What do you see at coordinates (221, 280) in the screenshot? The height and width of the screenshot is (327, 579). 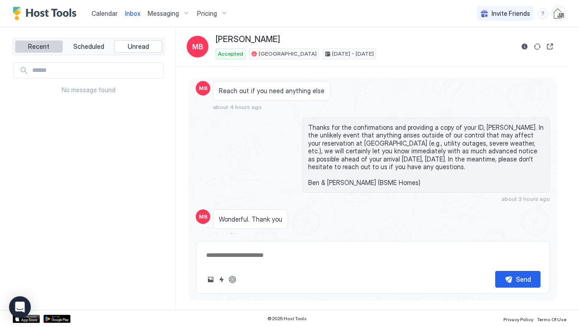 I see `button: Quick reply` at bounding box center [221, 280].